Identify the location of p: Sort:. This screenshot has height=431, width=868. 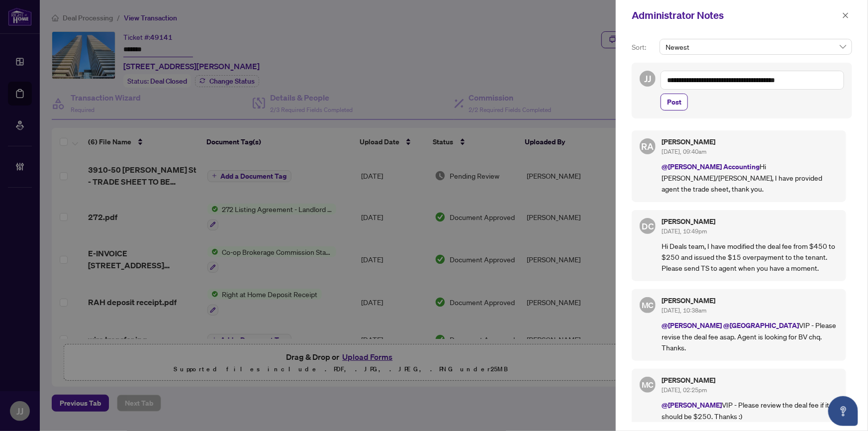
(643, 47).